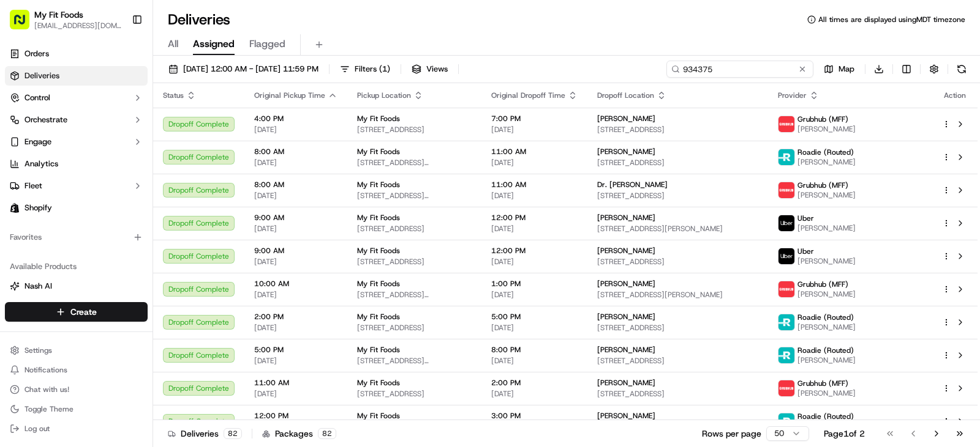 This screenshot has width=980, height=447. I want to click on span: Dropoff Location, so click(626, 95).